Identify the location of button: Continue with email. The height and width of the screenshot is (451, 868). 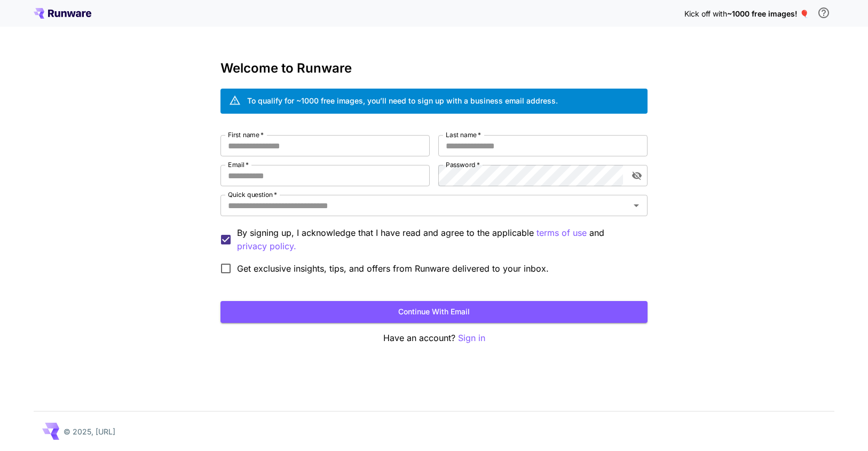
(434, 312).